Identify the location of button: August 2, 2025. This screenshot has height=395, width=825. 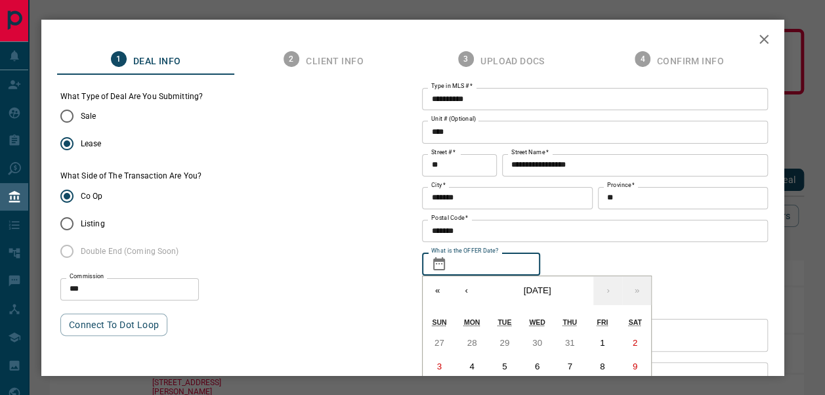
(636, 343).